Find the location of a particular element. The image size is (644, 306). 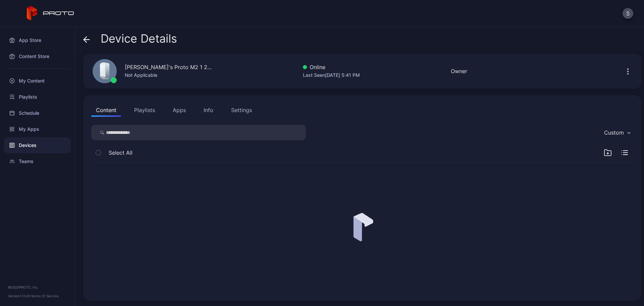

div: Online is located at coordinates (331, 67).